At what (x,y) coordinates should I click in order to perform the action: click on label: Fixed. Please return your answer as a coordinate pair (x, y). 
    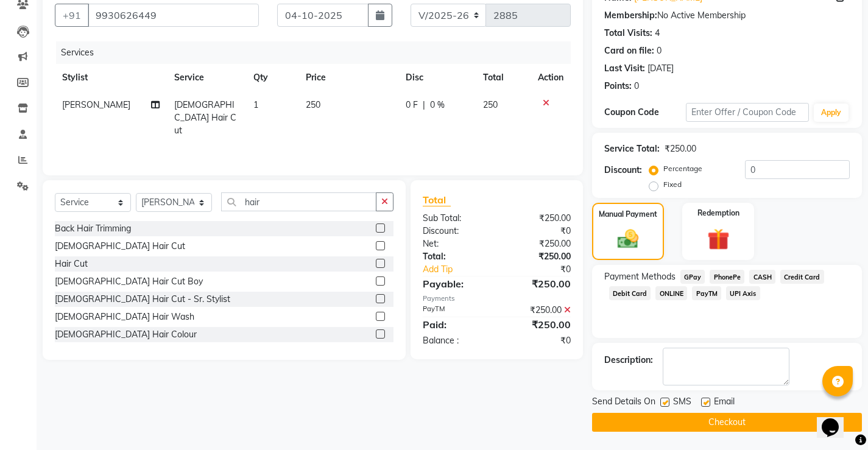
    Looking at the image, I should click on (673, 184).